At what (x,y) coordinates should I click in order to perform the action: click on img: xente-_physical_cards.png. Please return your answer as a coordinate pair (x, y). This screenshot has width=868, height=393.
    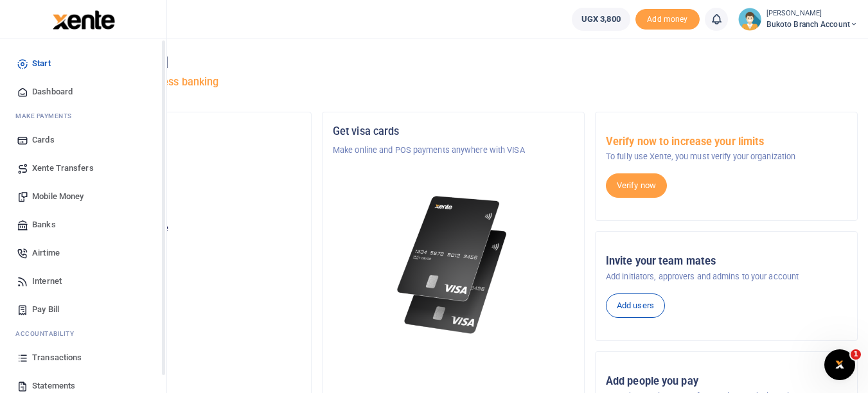
    Looking at the image, I should click on (453, 265).